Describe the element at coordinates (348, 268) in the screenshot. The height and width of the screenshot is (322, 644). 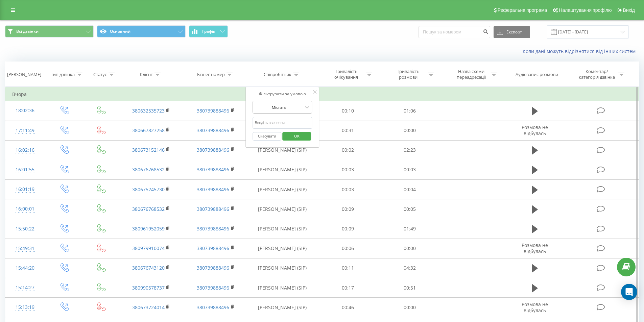
I see `td: 00:11` at that location.